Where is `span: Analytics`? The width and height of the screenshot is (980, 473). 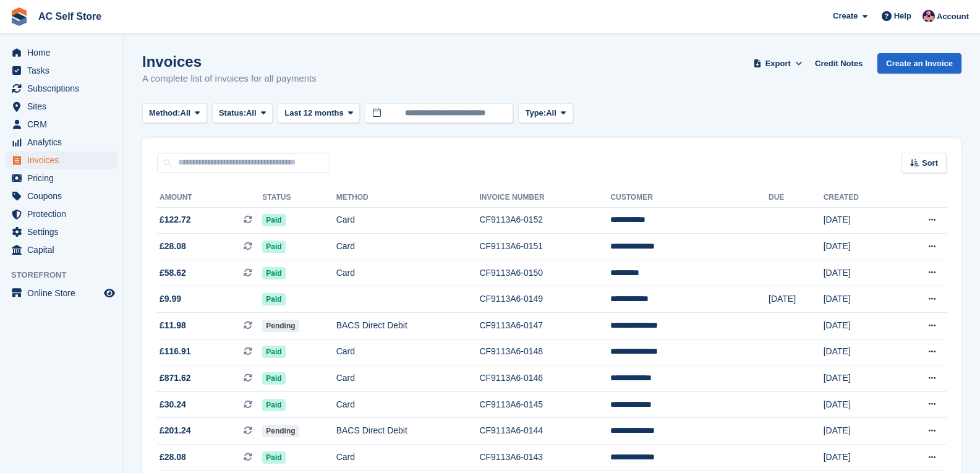
span: Analytics is located at coordinates (64, 143).